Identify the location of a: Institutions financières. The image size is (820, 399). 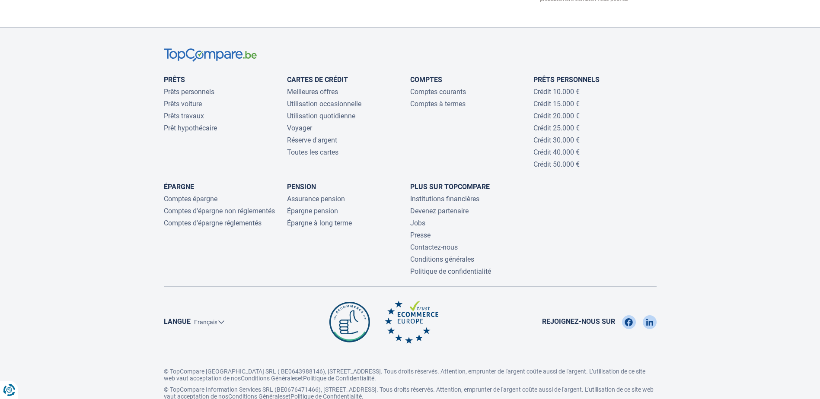
(445, 199).